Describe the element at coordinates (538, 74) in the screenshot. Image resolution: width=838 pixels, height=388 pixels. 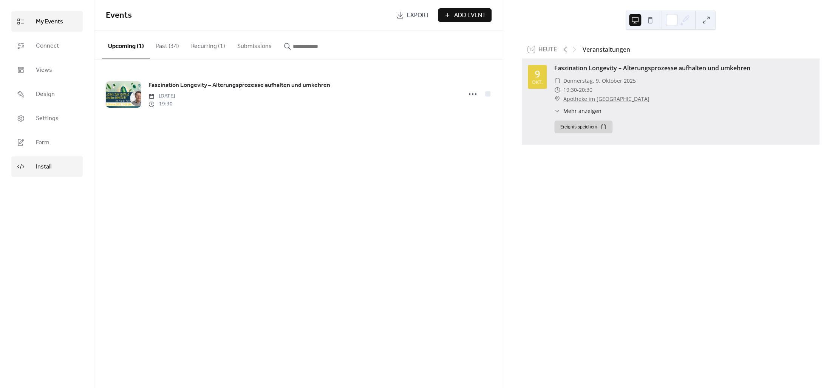
I see `div: 9` at that location.